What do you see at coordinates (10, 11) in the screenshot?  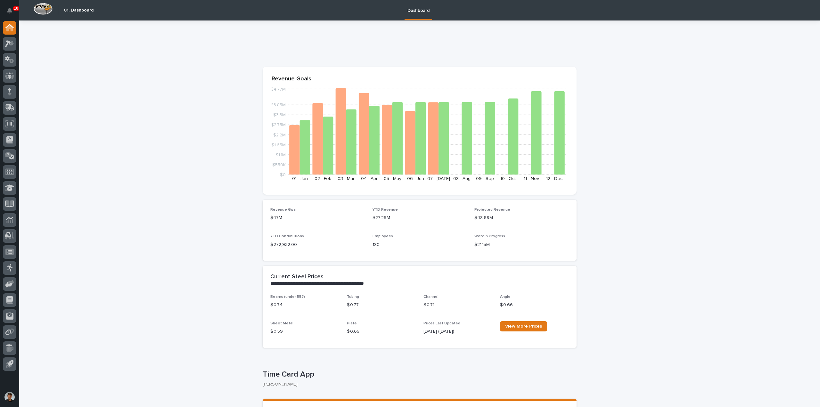 I see `button: Notifications` at bounding box center [10, 11].